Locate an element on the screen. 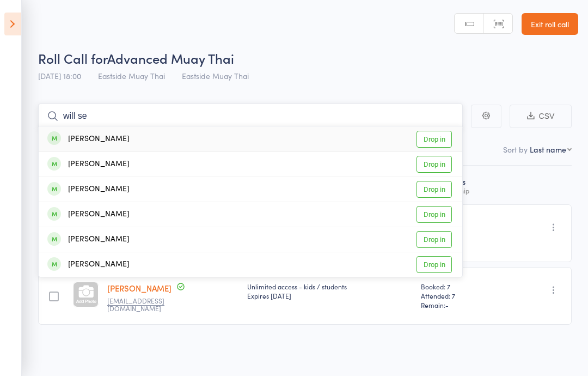 The width and height of the screenshot is (588, 376). input: Search by name is located at coordinates (251, 116).